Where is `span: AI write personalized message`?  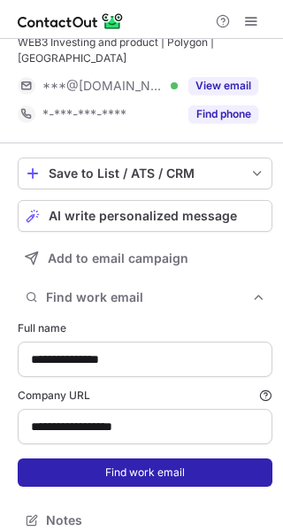 span: AI write personalized message is located at coordinates (142, 216).